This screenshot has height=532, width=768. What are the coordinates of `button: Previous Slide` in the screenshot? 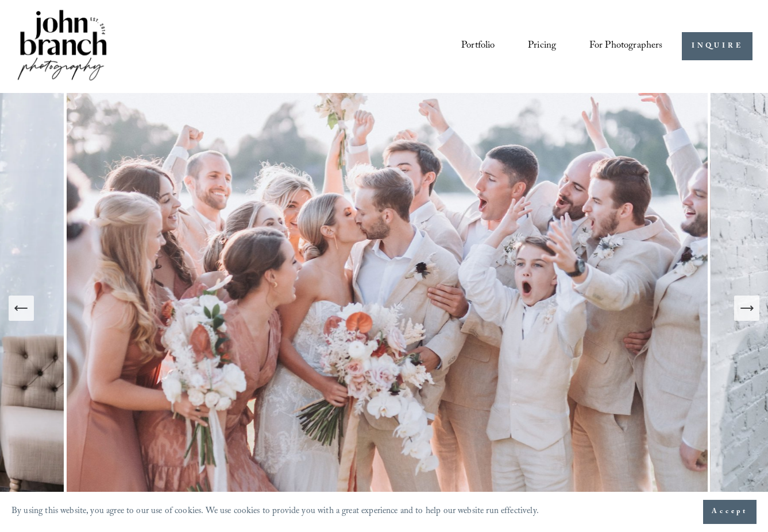 It's located at (21, 308).